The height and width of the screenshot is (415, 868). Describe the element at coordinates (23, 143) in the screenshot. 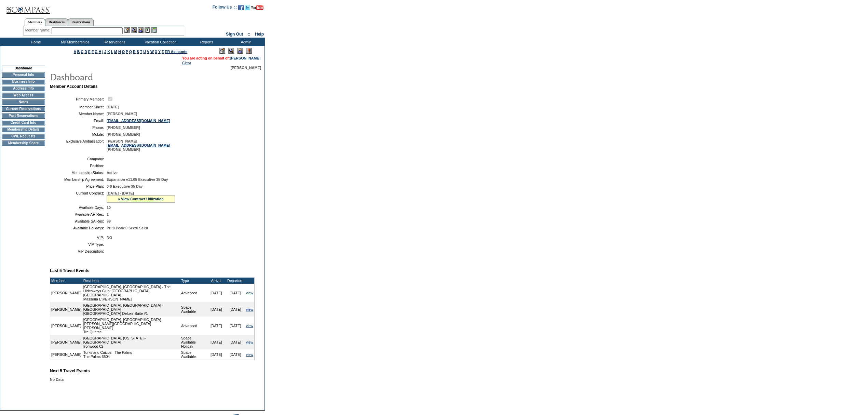

I see `td: Membership Share` at that location.